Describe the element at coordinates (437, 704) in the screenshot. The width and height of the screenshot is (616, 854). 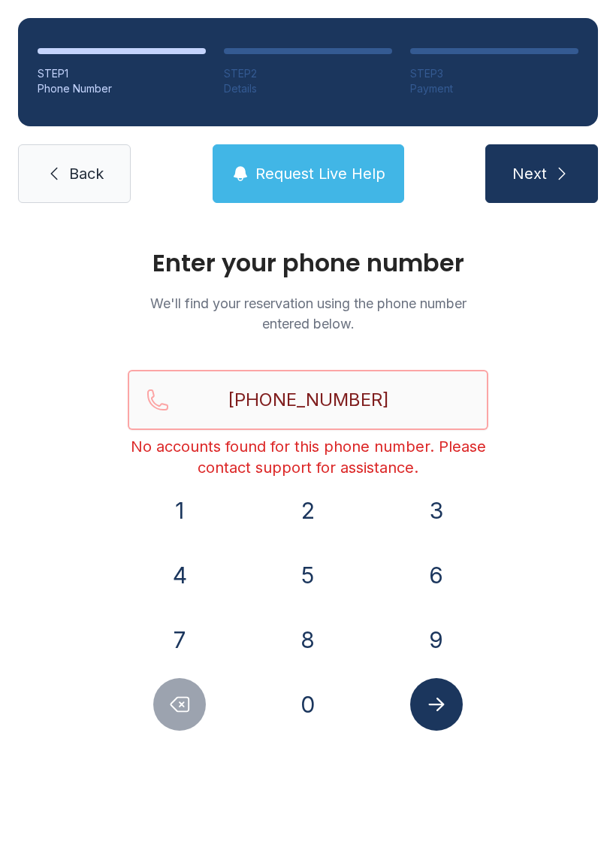
I see `button: Submit lookup form` at that location.